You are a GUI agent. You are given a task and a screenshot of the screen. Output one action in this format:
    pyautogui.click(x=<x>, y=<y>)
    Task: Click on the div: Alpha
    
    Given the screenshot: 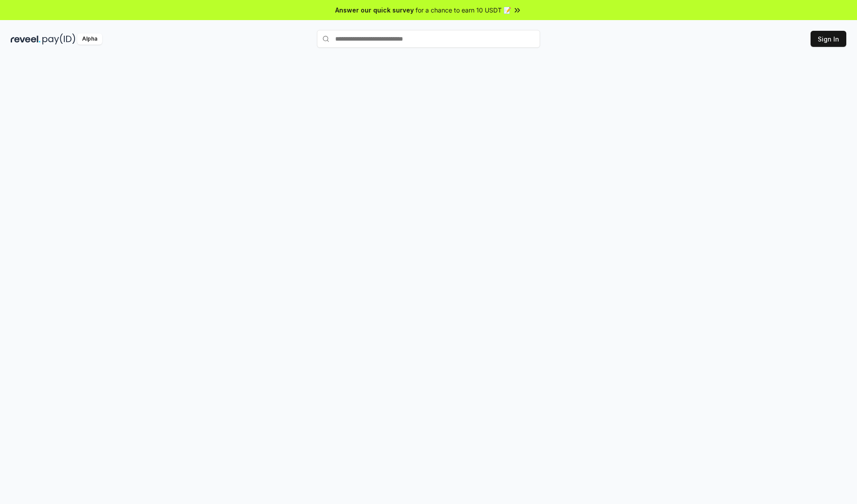 What is the action you would take?
    pyautogui.click(x=89, y=39)
    